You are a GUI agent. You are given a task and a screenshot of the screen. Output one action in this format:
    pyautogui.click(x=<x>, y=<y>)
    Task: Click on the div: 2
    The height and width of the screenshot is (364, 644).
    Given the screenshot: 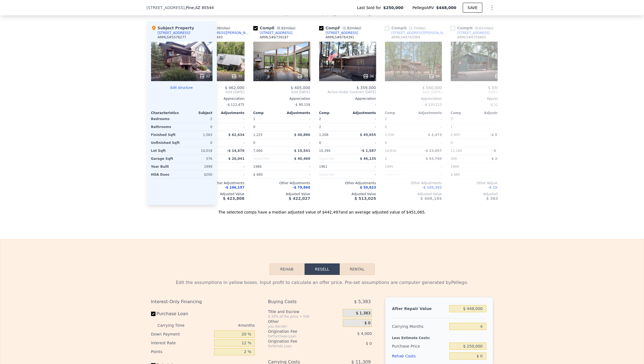 What is the action you would take?
    pyautogui.click(x=333, y=127)
    